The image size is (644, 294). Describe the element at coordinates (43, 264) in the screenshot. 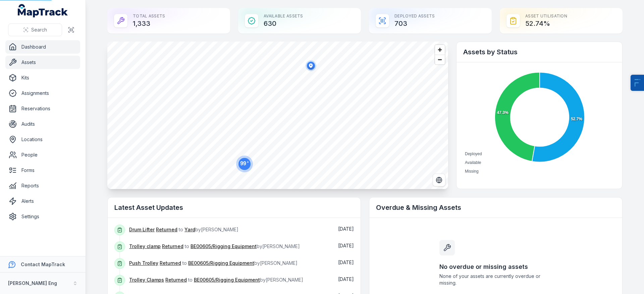

I see `strong: Contact MapTrack` at that location.